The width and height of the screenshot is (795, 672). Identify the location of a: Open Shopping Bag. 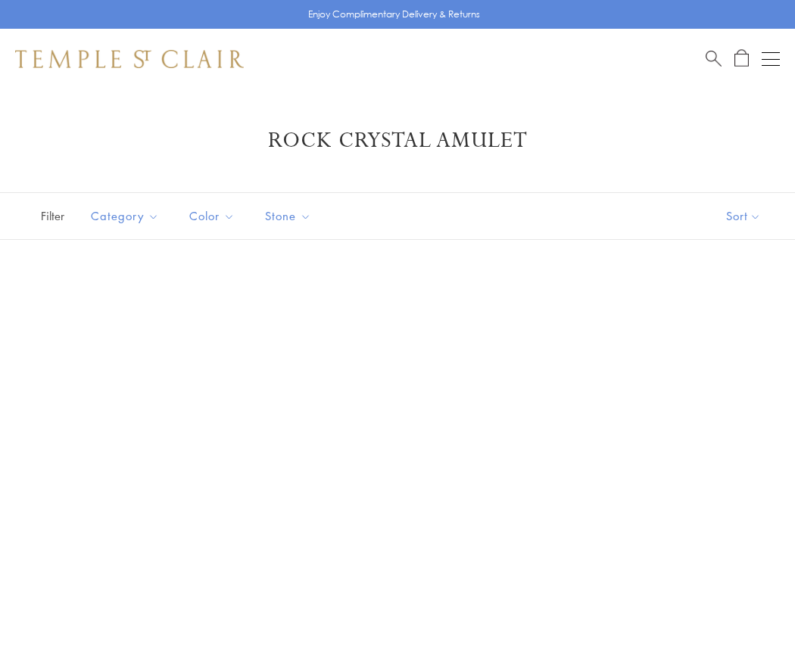
(741, 58).